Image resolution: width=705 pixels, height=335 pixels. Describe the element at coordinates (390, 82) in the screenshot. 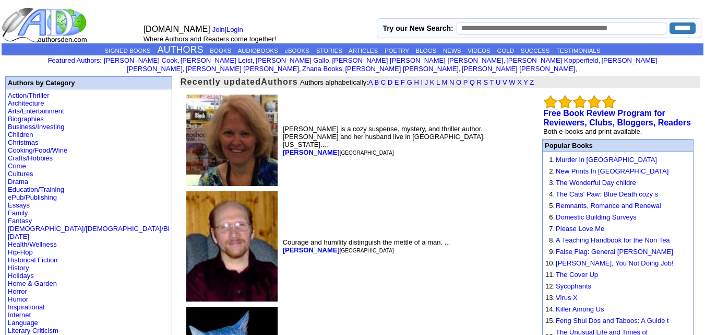

I see `a: D` at that location.